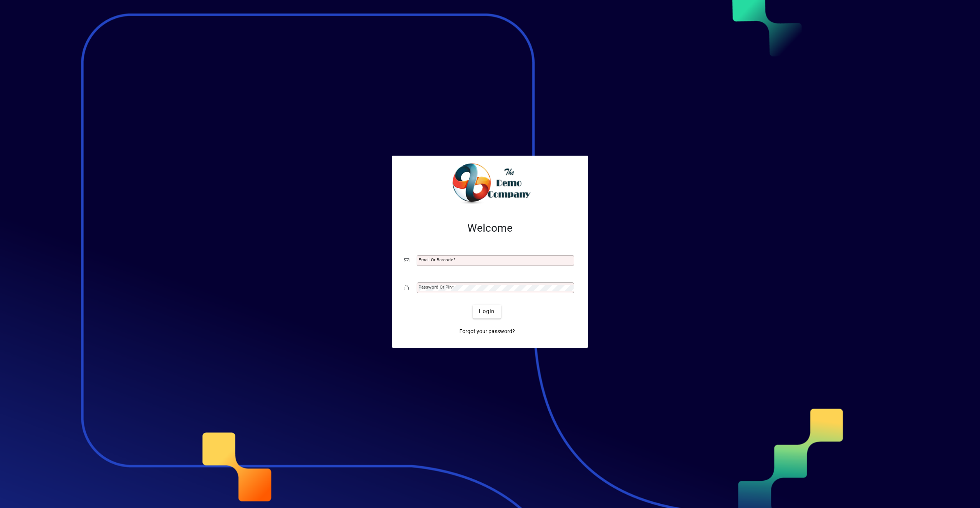 The image size is (980, 508). Describe the element at coordinates (487, 331) in the screenshot. I see `a: Forgot your password?` at that location.